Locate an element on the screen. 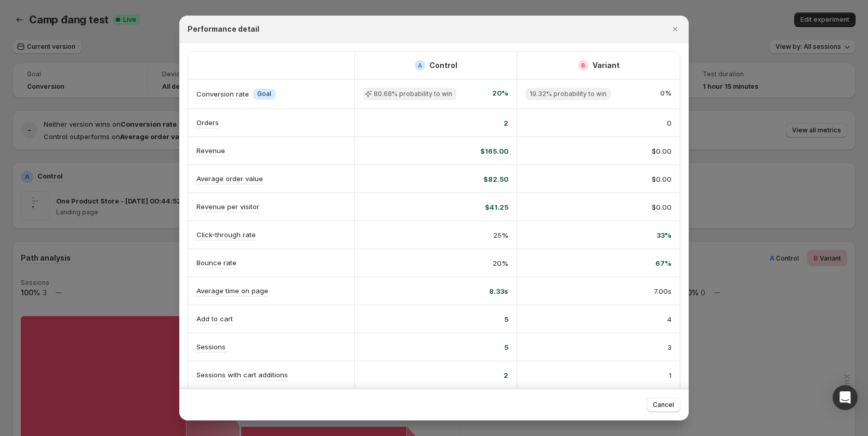 The width and height of the screenshot is (868, 436). button: Cancel is located at coordinates (663, 405).